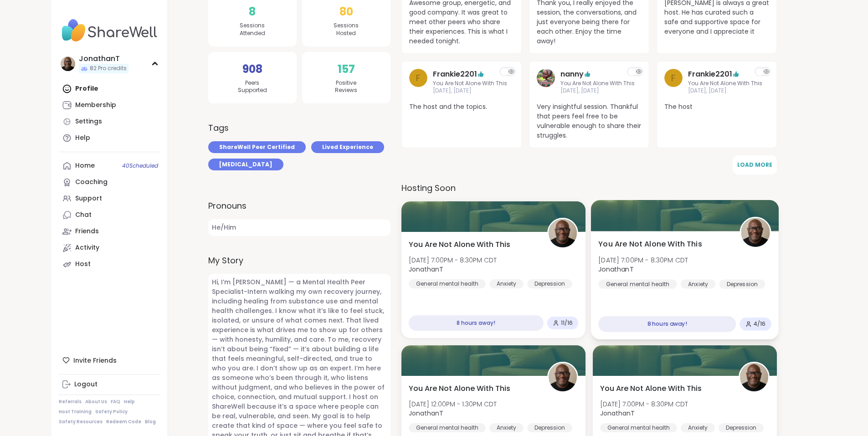 The height and width of the screenshot is (436, 868). What do you see at coordinates (83, 138) in the screenshot?
I see `div: Help` at bounding box center [83, 138].